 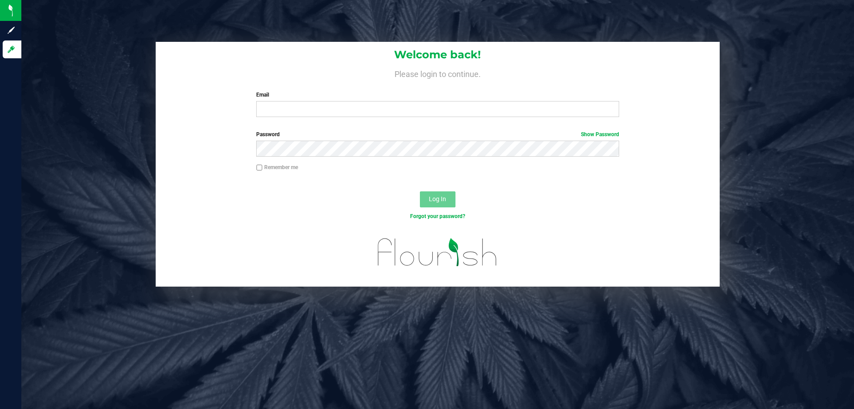 I want to click on img: flourish_logo.svg, so click(x=437, y=252).